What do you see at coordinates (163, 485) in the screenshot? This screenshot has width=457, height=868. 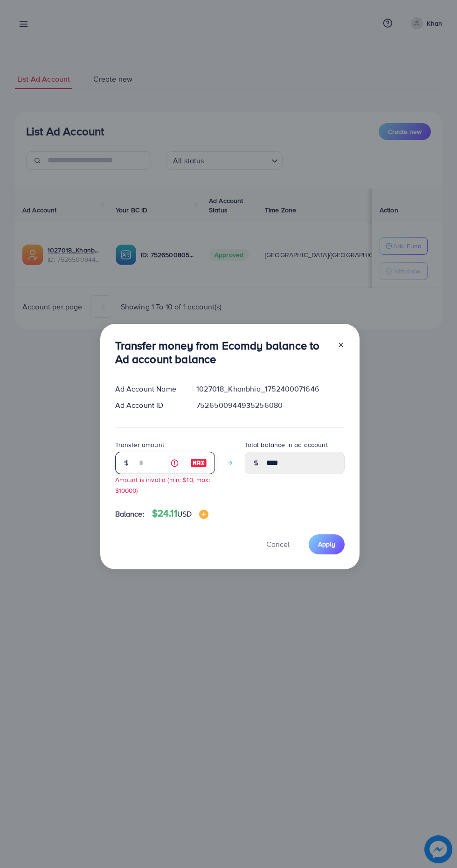 I see `small: Amount is invalid (min: $10, max: $10000)` at bounding box center [163, 485].